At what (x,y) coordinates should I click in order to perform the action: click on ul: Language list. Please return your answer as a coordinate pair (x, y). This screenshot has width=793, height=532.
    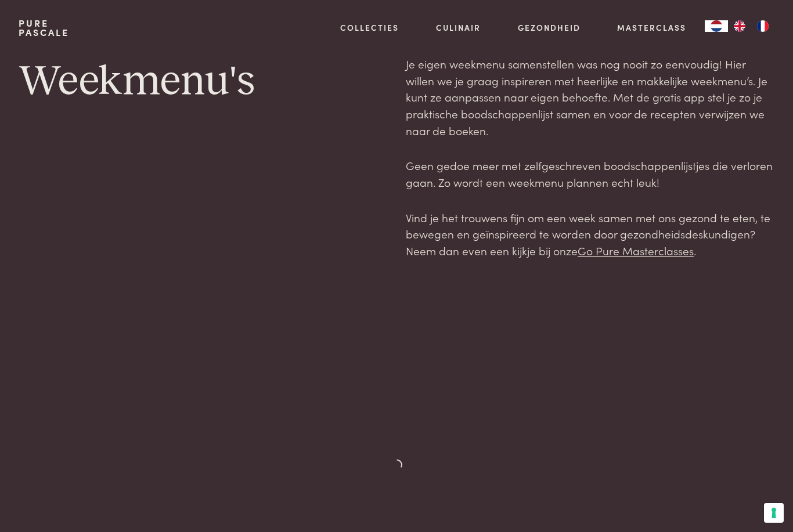
    Looking at the image, I should click on (752, 26).